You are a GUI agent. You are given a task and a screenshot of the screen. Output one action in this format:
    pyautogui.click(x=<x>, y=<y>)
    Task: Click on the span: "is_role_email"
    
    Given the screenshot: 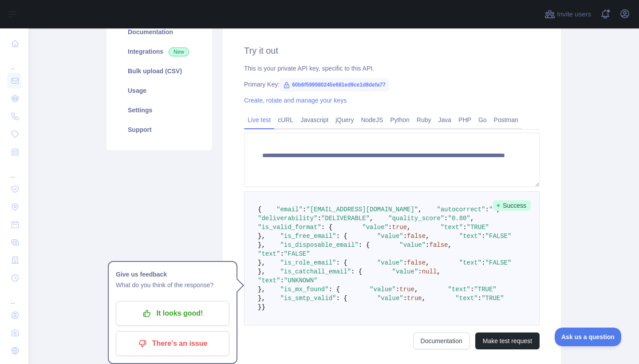 What is the action you would take?
    pyautogui.click(x=308, y=263)
    